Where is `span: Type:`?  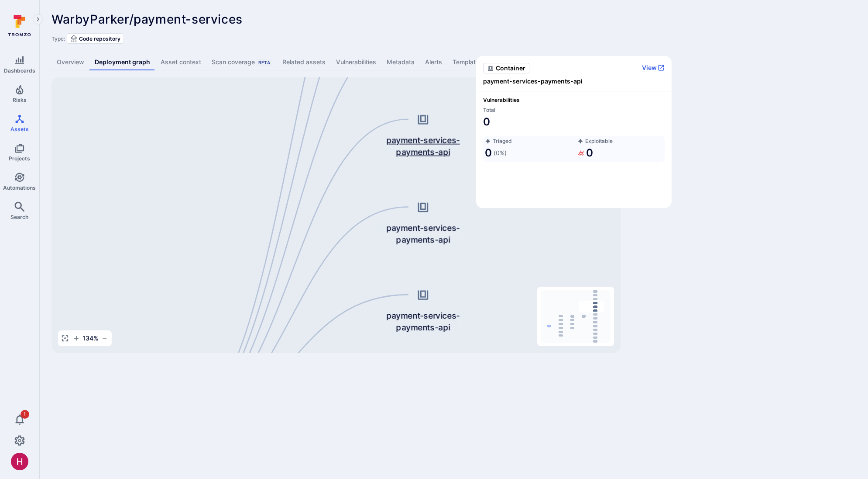 span: Type: is located at coordinates (58, 39).